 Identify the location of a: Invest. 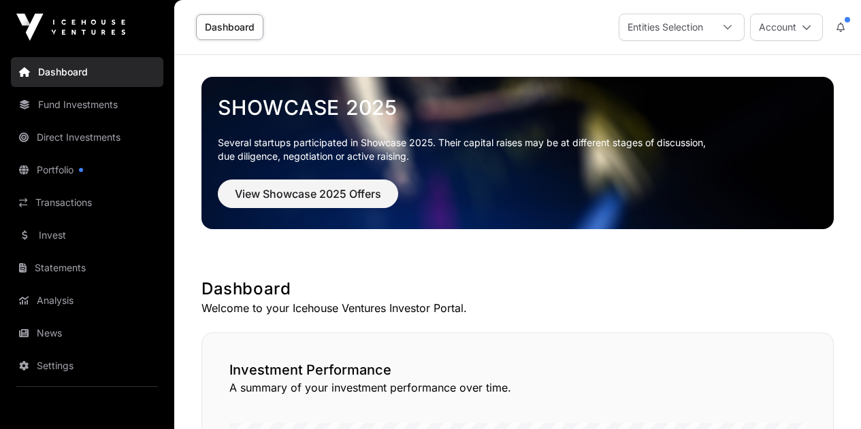
(87, 235).